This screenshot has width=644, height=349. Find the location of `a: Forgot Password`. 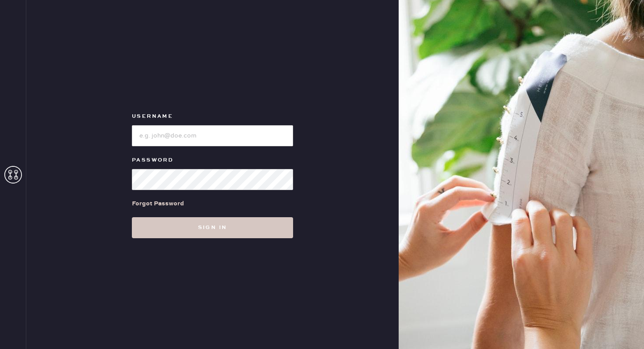

a: Forgot Password is located at coordinates (158, 204).